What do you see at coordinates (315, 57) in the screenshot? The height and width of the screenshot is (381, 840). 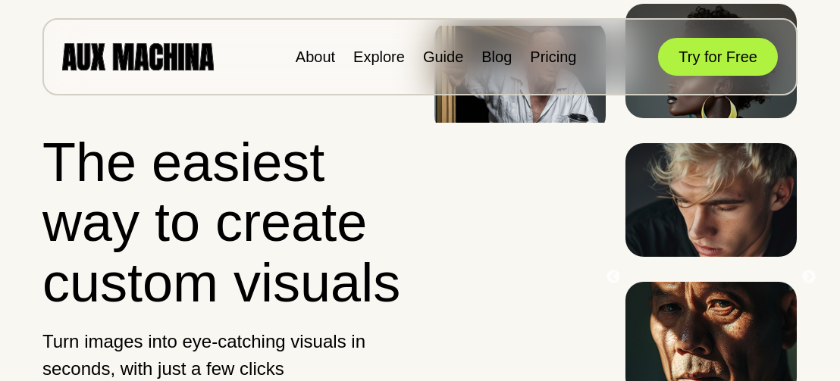 I see `a: About` at bounding box center [315, 57].